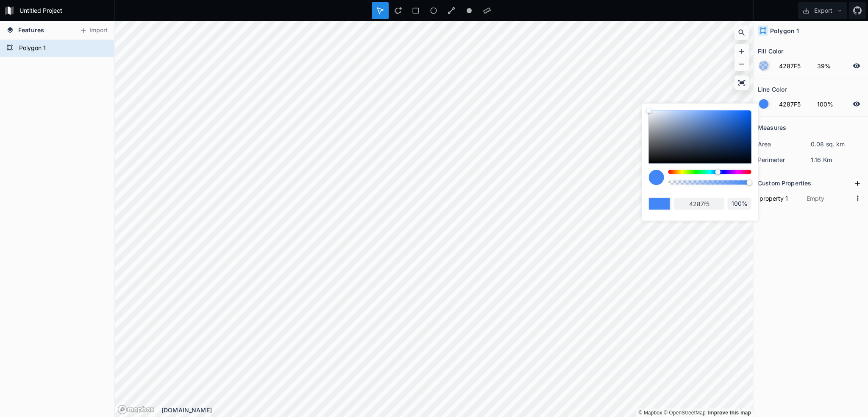 The image size is (868, 417). What do you see at coordinates (772, 127) in the screenshot?
I see `h2: Measures` at bounding box center [772, 127].